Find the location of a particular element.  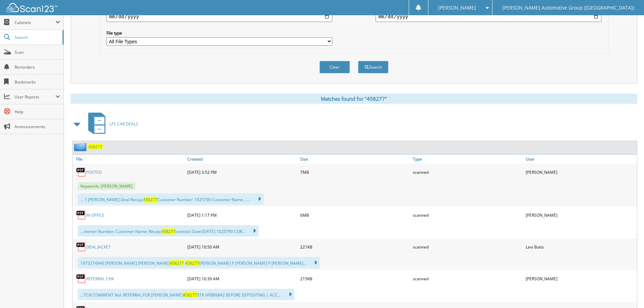

img: scan123-logo-white.svg is located at coordinates (32, 7).